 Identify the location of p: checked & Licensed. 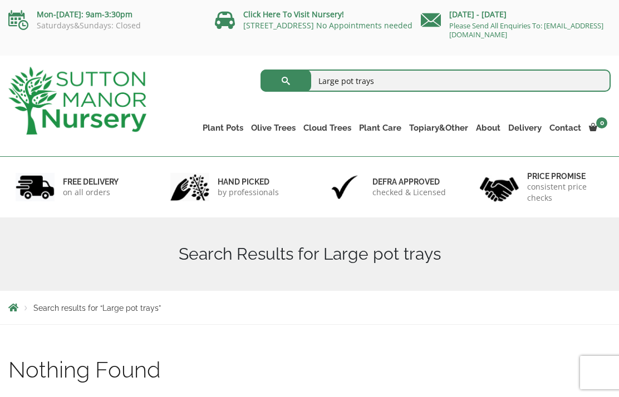
(409, 193).